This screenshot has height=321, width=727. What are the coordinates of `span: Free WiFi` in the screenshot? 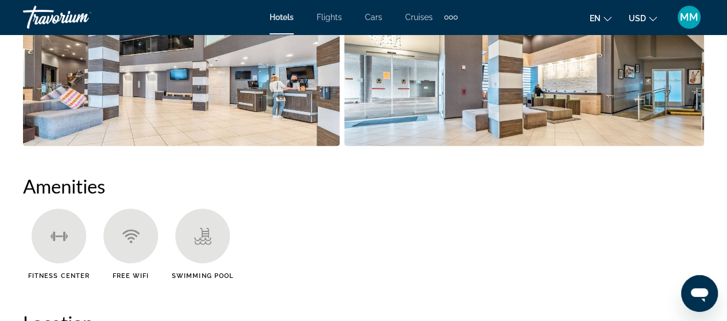 It's located at (131, 275).